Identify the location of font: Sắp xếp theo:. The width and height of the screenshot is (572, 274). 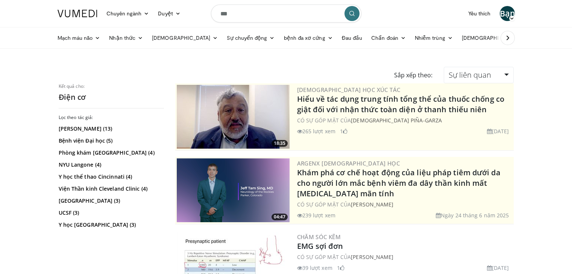
(413, 75).